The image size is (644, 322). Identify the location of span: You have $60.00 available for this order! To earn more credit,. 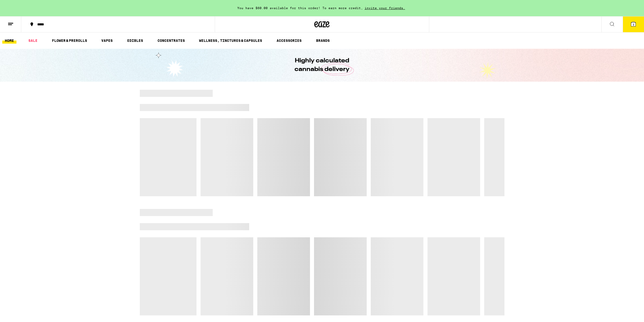
(300, 8).